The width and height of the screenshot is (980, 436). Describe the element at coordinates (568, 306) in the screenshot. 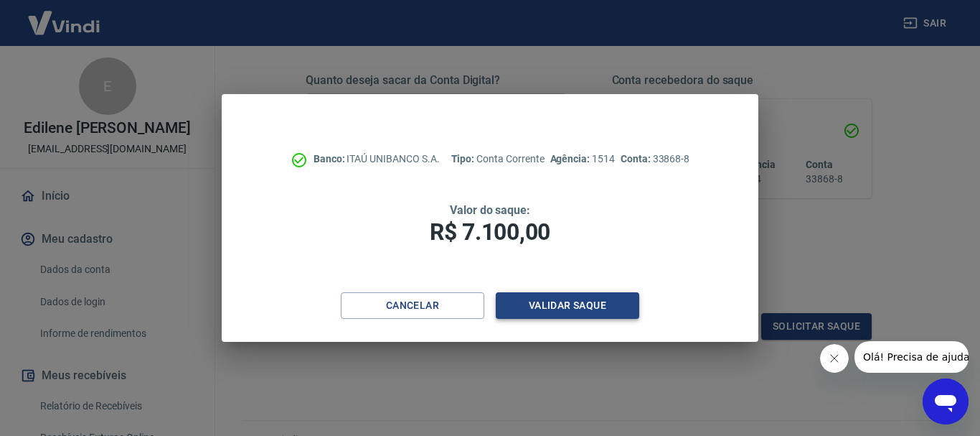

I see `button: Validar saque` at that location.